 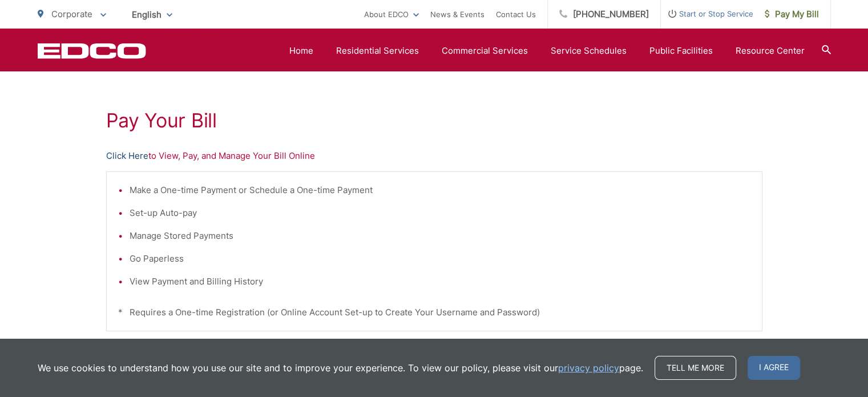 What do you see at coordinates (72, 14) in the screenshot?
I see `span: Corporate` at bounding box center [72, 14].